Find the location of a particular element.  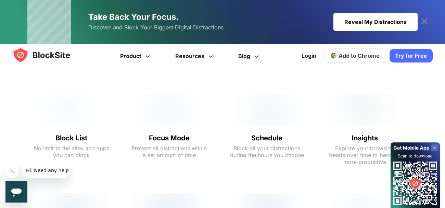

a: Product is located at coordinates (136, 56).